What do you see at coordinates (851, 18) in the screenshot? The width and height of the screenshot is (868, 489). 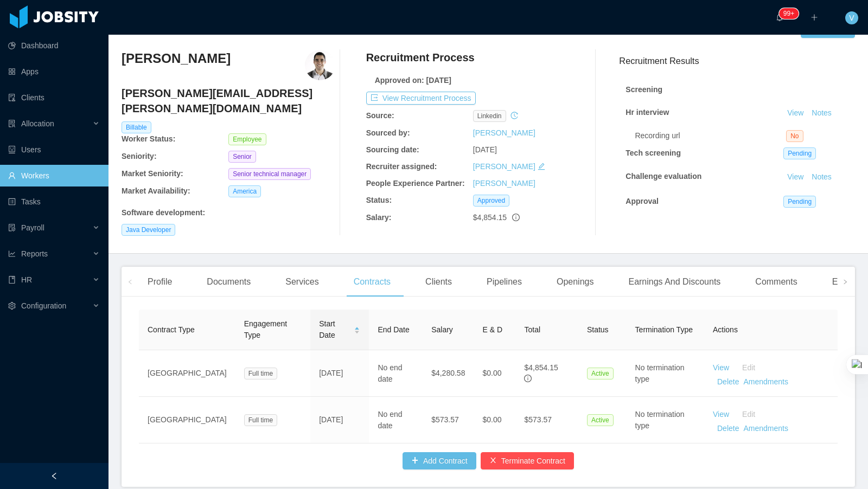 I see `span: V` at bounding box center [851, 18].